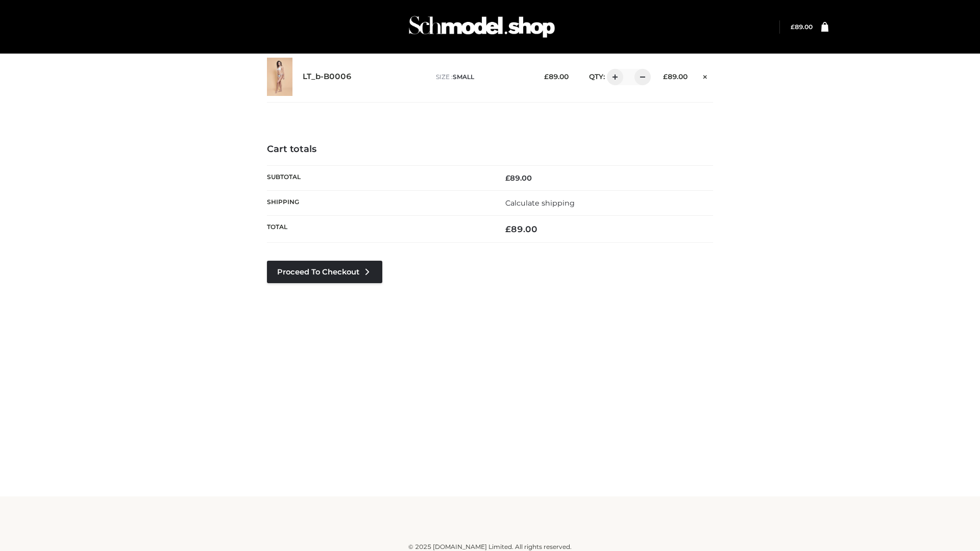 This screenshot has width=980, height=551. Describe the element at coordinates (324, 272) in the screenshot. I see `a: Proceed to Checkout` at that location.